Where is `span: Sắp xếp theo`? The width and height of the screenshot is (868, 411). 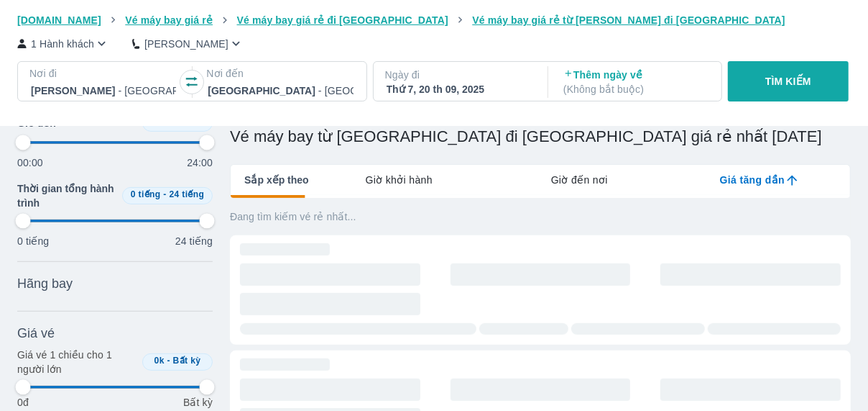
span: Sắp xếp theo is located at coordinates (277, 180).